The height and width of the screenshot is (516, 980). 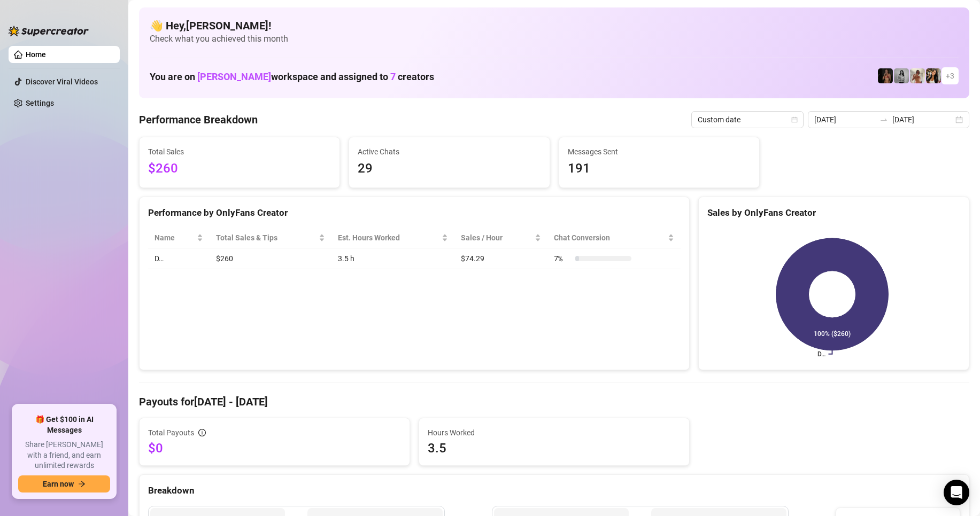 What do you see at coordinates (449, 152) in the screenshot?
I see `span: Active Chats` at bounding box center [449, 152].